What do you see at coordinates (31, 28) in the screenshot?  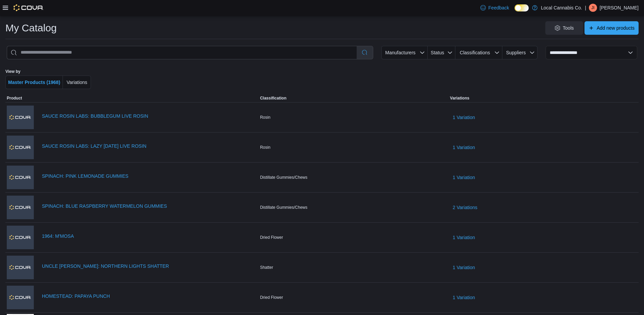 I see `h1: My Catalog` at bounding box center [31, 28].